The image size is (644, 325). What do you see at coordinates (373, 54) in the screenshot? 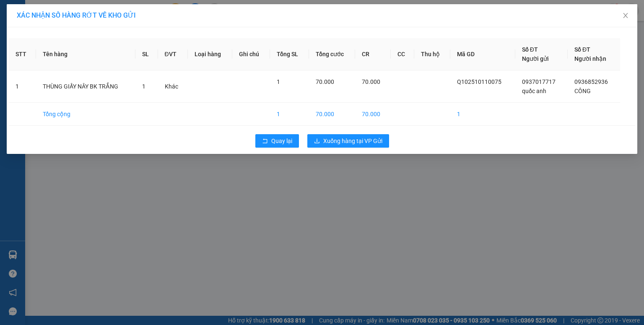
I see `th: CR` at bounding box center [373, 54].